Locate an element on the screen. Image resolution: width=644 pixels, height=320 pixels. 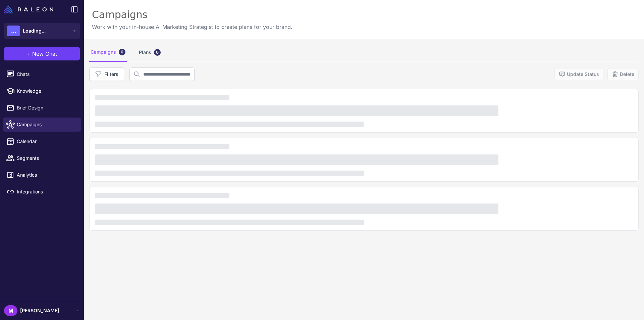
a: Brief Design is located at coordinates (42, 108).